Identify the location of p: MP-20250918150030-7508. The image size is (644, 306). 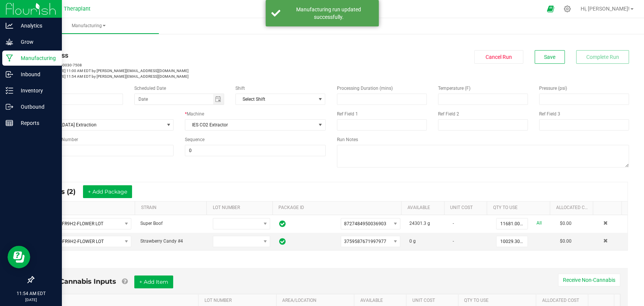
(179, 65).